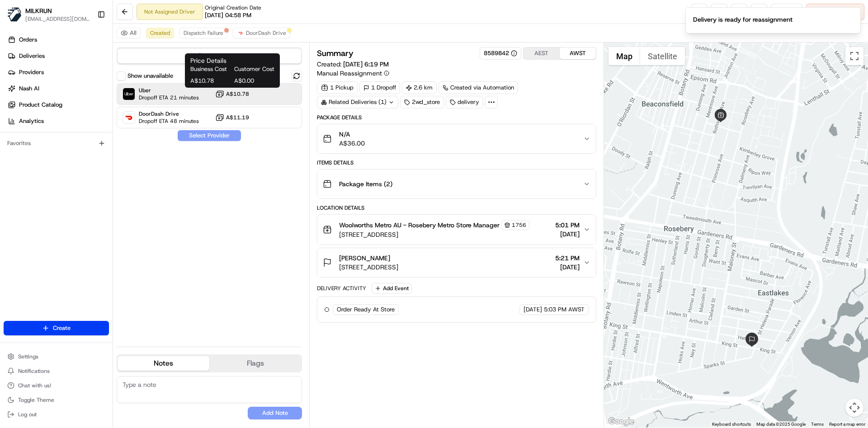 Image resolution: width=868 pixels, height=428 pixels. What do you see at coordinates (352, 143) in the screenshot?
I see `span: A$36.00` at bounding box center [352, 143].